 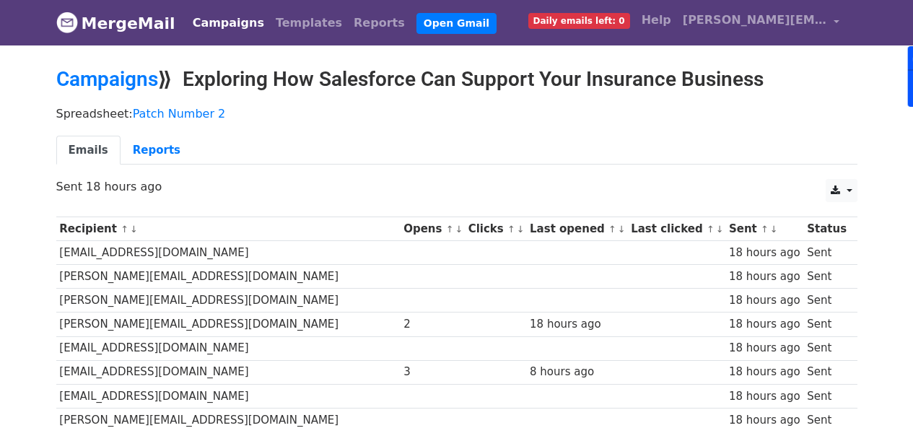 I want to click on a: Templates, so click(x=309, y=23).